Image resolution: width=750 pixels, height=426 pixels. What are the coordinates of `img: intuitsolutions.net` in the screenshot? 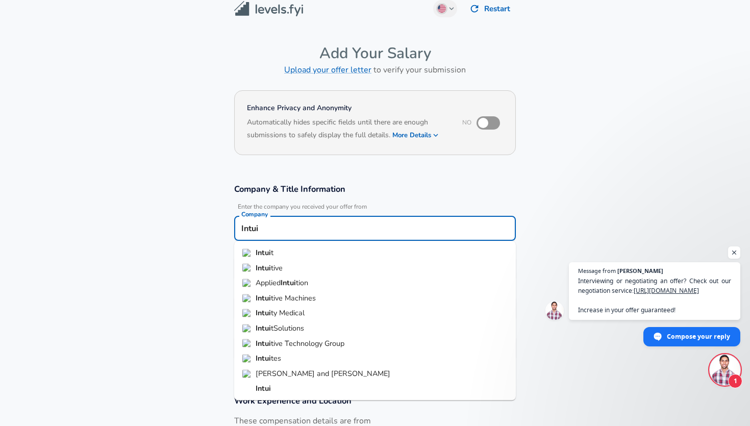 It's located at (247, 328).